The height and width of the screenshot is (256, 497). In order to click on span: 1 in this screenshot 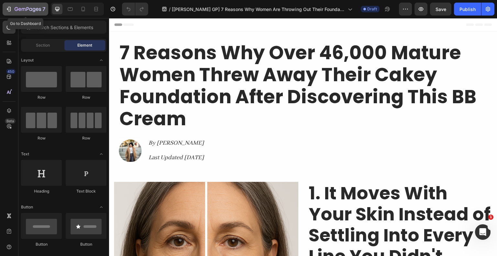, I will do `click(491, 217)`.